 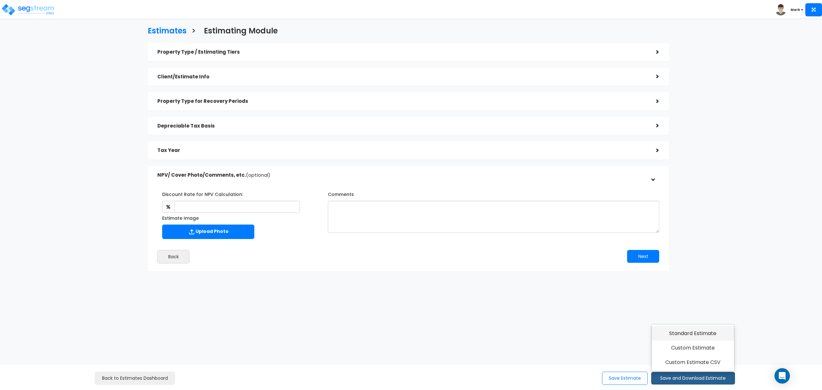 I want to click on a: Custom Estimate CSV, so click(x=693, y=362).